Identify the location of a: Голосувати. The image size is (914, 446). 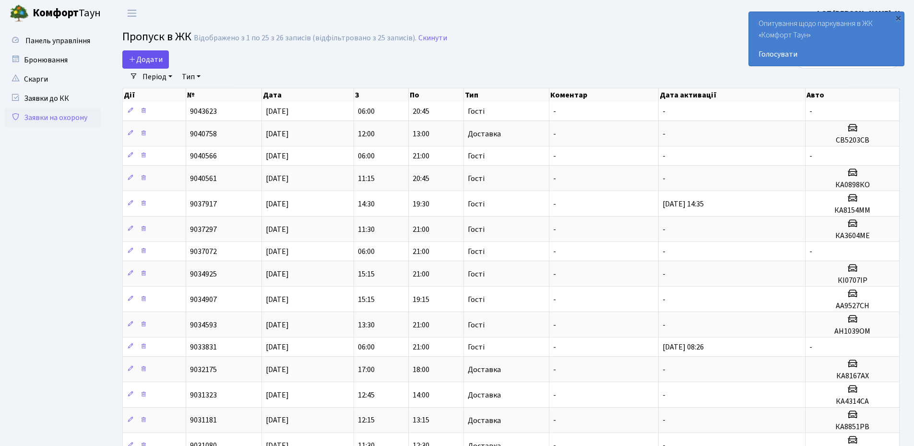
(826, 54).